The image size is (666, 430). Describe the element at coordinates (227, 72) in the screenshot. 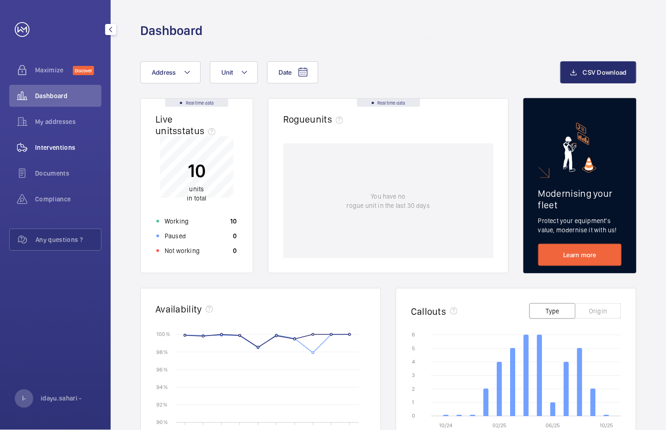

I see `span: Unit` at that location.